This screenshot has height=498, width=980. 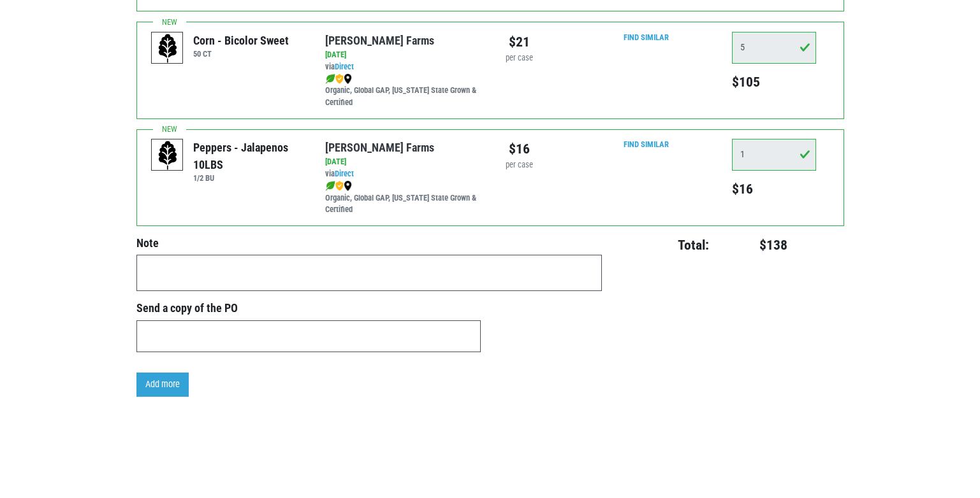 I want to click on a: Add more, so click(x=163, y=385).